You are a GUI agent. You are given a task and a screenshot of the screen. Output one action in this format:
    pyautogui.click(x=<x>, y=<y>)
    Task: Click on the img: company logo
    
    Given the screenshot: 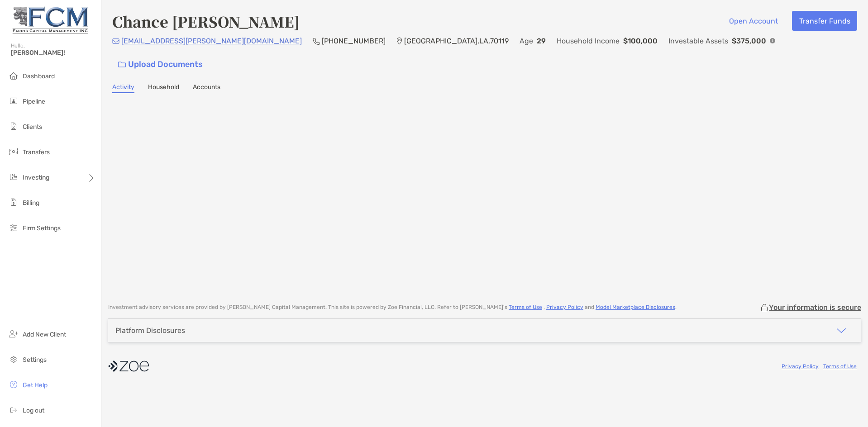 What is the action you would take?
    pyautogui.click(x=129, y=366)
    